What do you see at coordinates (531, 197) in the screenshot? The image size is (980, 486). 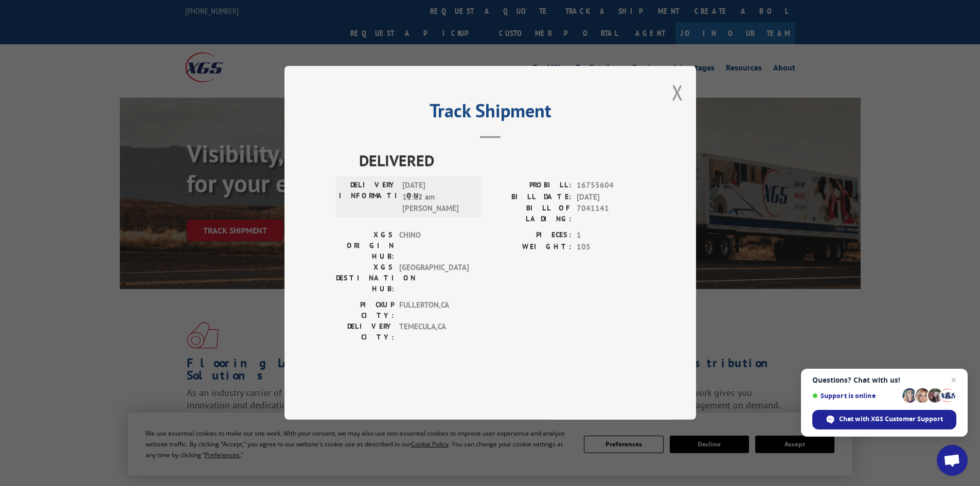 I see `label: BILL DATE:` at bounding box center [531, 197].